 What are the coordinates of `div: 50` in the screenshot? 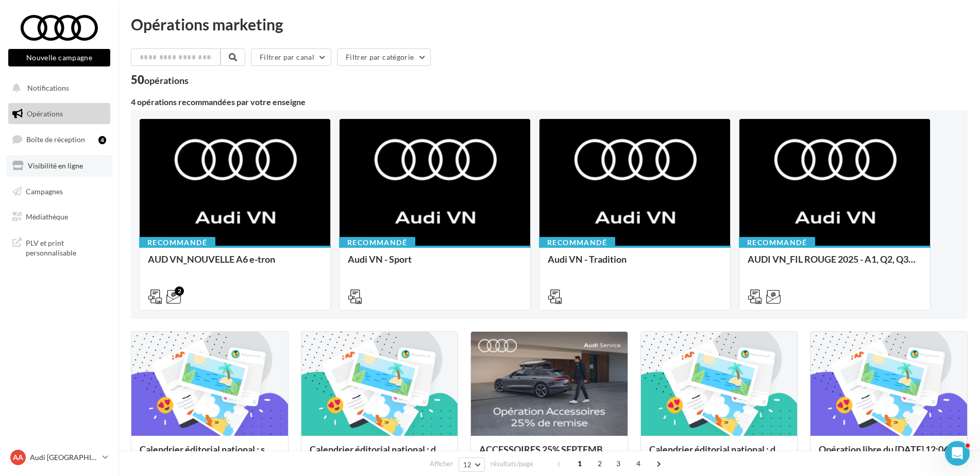 It's located at (159, 80).